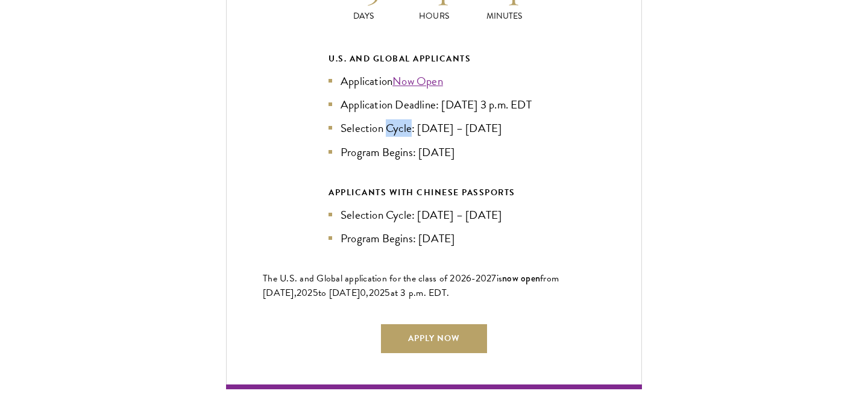 This screenshot has height=417, width=868. What do you see at coordinates (500, 278) in the screenshot?
I see `span: is` at bounding box center [500, 278].